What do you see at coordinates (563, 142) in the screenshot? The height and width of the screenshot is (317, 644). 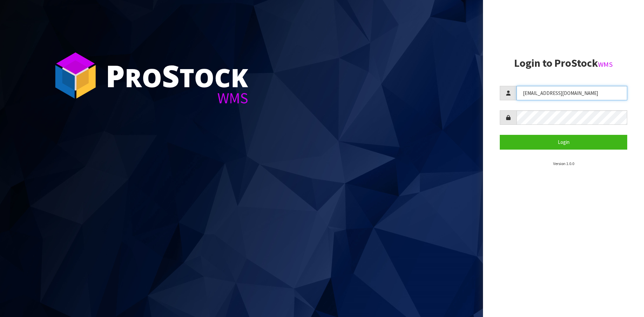 I see `button: Login` at bounding box center [563, 142].